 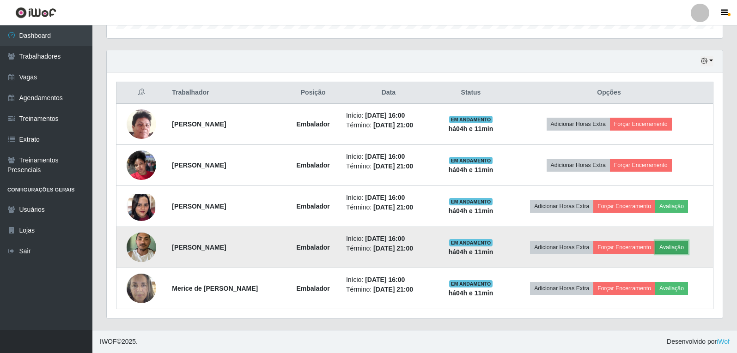 I want to click on th: Status, so click(x=471, y=93).